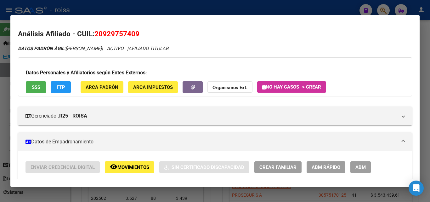 This screenshot has height=202, width=430. I want to click on i: | ACTIVO |, so click(93, 49).